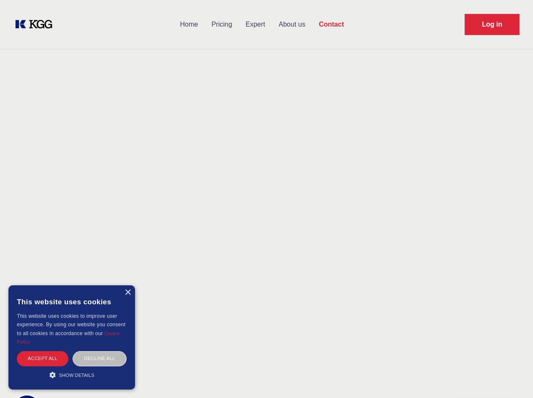 The height and width of the screenshot is (398, 533). Describe the element at coordinates (68, 338) in the screenshot. I see `a: Cookie Policy` at that location.